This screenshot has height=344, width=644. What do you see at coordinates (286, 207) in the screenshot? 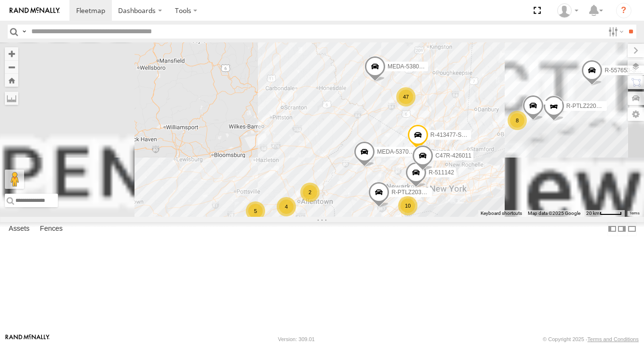
I see `div: 4` at bounding box center [286, 207].